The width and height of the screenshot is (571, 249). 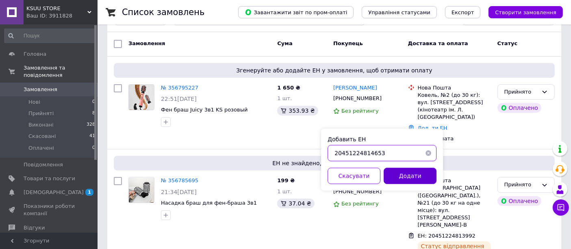 I want to click on button: Експорт, so click(x=463, y=12).